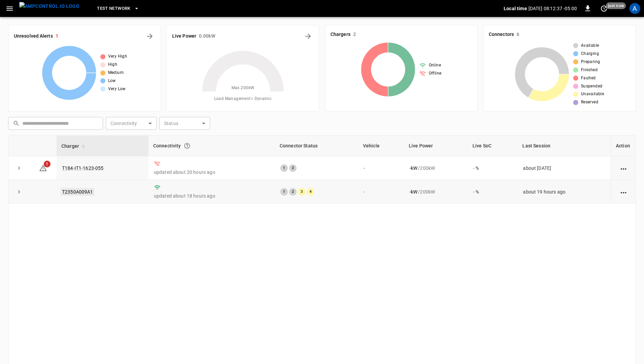 The height and width of the screenshot is (364, 644). Describe the element at coordinates (77, 192) in the screenshot. I see `a: T2350A009A1` at that location.